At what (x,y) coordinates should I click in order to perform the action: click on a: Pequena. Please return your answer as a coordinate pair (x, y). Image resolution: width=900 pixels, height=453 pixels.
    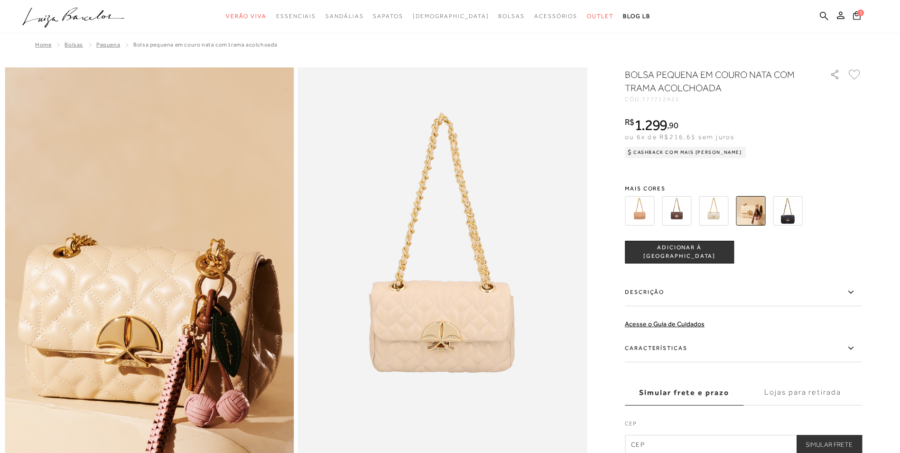
    Looking at the image, I should click on (108, 45).